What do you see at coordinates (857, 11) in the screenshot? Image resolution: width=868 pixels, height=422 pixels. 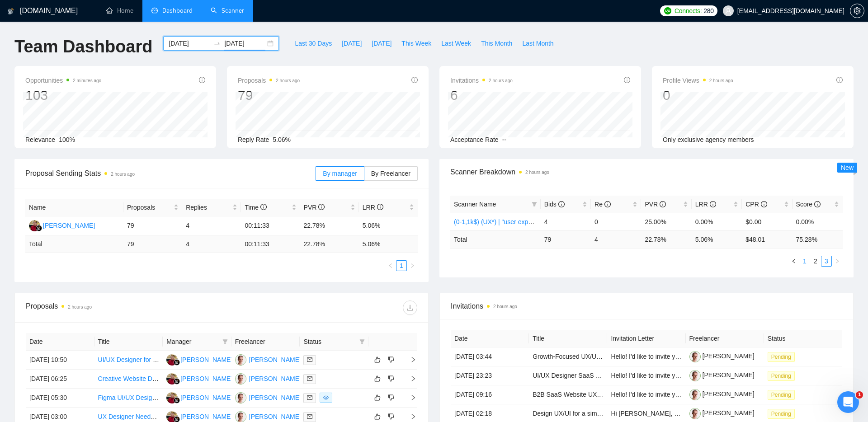 I see `a: setting` at bounding box center [857, 11].